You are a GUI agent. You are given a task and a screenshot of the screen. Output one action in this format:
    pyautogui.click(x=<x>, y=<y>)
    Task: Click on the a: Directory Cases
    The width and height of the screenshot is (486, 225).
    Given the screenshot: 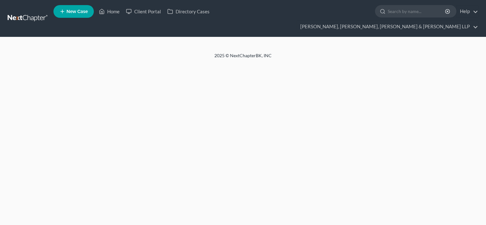 What is the action you would take?
    pyautogui.click(x=188, y=11)
    